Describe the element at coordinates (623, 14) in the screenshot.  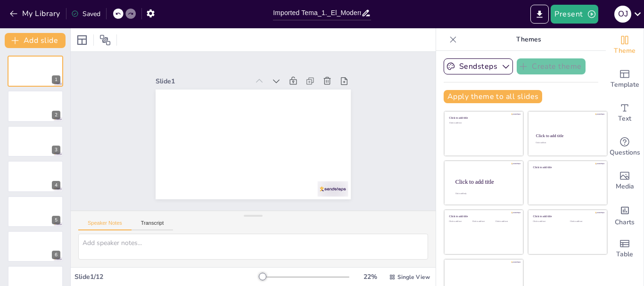
I see `div: O J` at that location.